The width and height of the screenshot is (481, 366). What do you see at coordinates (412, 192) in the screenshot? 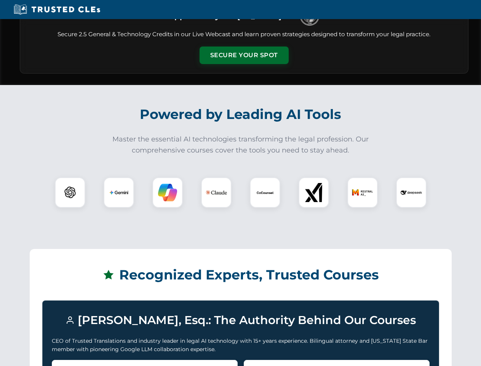
I see `div: DeepSeek` at bounding box center [412, 192].